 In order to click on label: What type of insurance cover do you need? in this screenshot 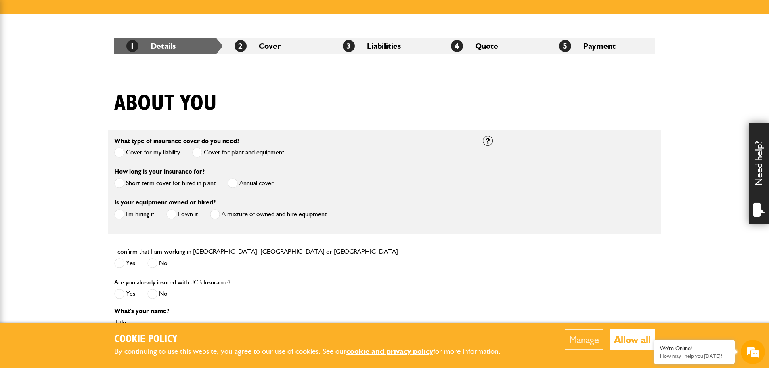, I will do `click(177, 141)`.